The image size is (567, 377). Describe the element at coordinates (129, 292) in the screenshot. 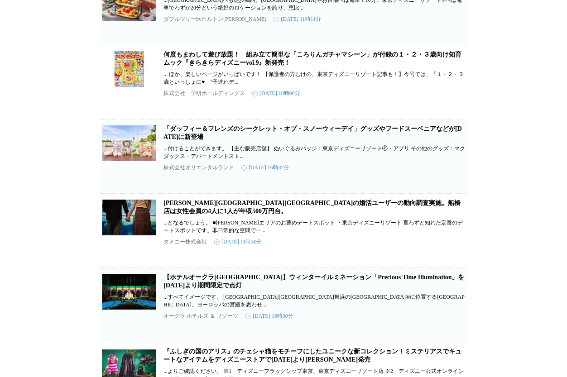

I see `img: 【ホテルオークラ東京ベイ】ウィンターイルミネーション「Precious Time Illumination」を11月1日より期間限定で点灯` at that location.